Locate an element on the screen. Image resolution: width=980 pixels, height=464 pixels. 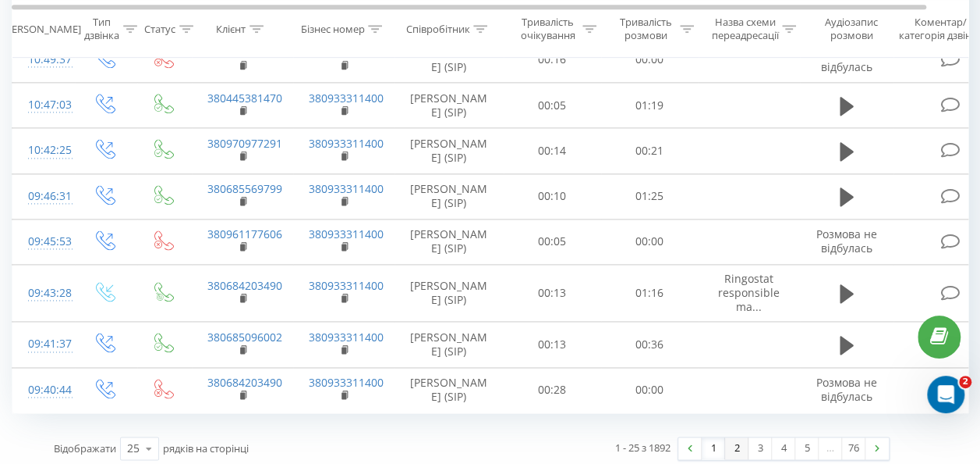
div: 09:40:44 is located at coordinates (43, 389).